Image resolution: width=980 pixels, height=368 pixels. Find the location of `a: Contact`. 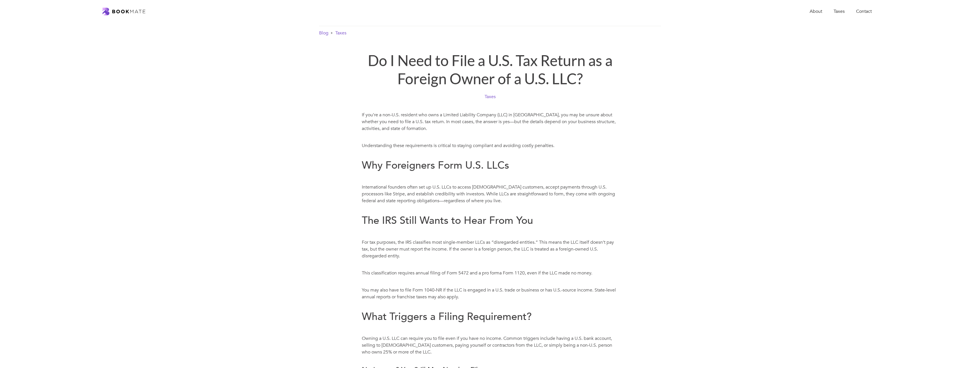

a: Contact is located at coordinates (863, 11).